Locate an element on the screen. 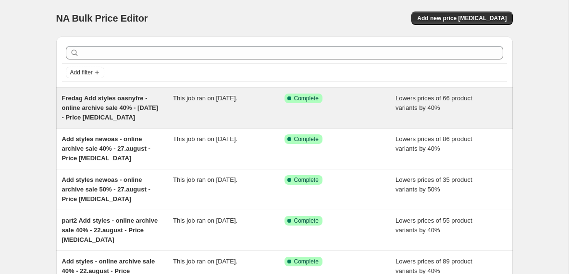 The height and width of the screenshot is (274, 569). span: Lowers prices of 66 product variants by 40% is located at coordinates (434, 103).